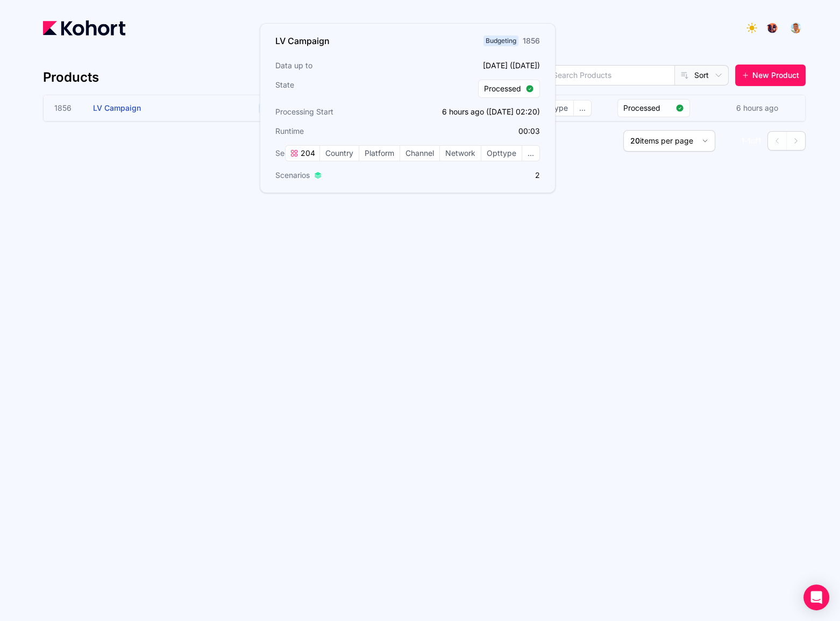 This screenshot has height=621, width=840. I want to click on h3: Data up to, so click(340, 66).